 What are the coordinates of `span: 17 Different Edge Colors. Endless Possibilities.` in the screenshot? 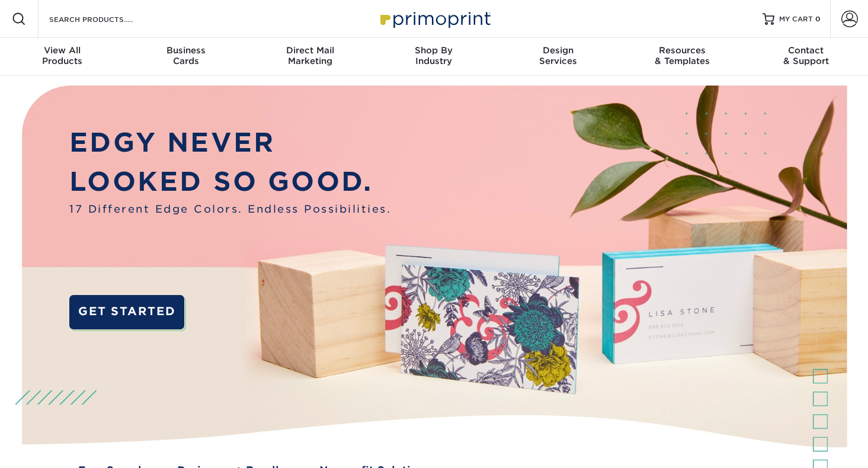 It's located at (230, 210).